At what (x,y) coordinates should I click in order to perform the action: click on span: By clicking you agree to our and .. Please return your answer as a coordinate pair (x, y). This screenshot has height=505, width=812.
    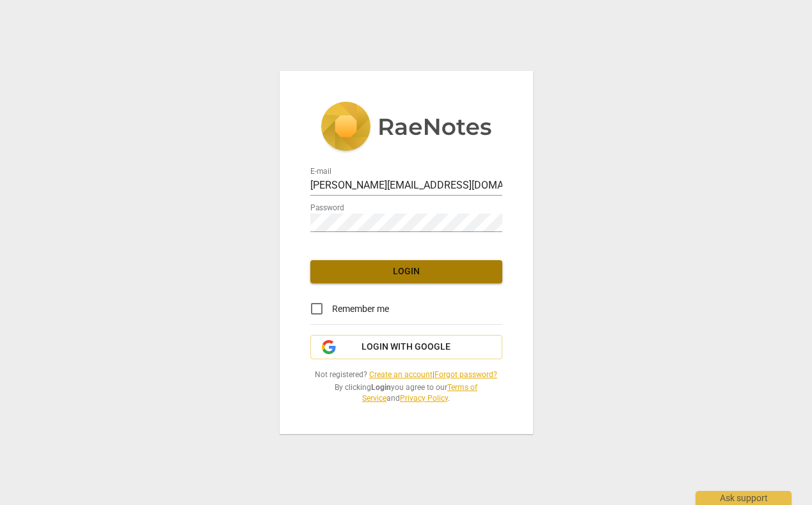
    Looking at the image, I should click on (406, 392).